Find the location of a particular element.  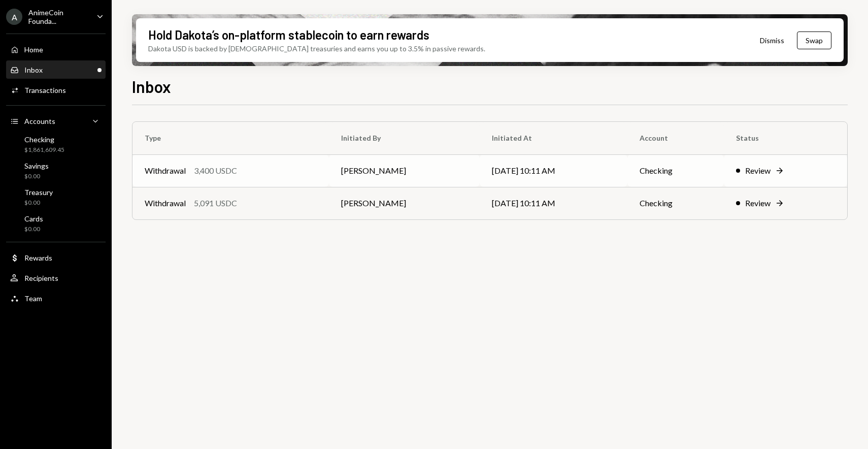

div: Hold Dakota’s on-platform stablecoin to earn rewards is located at coordinates (289, 35).